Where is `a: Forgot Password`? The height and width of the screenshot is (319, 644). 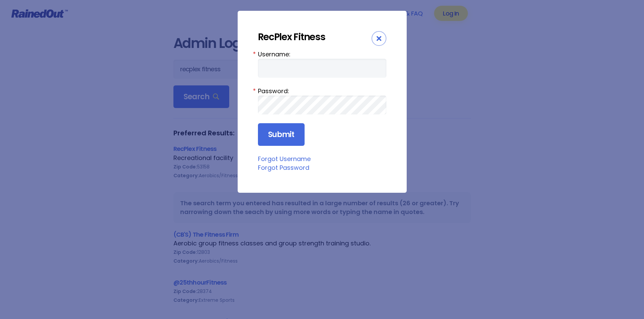 a: Forgot Password is located at coordinates (284, 167).